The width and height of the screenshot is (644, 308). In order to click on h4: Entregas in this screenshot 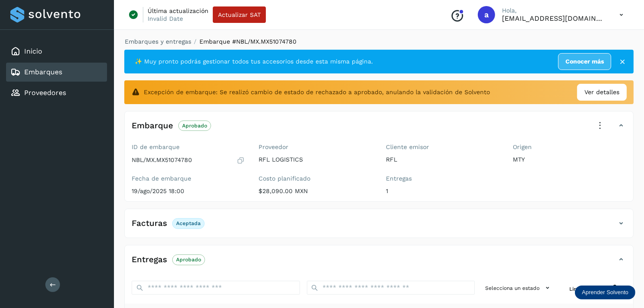, I will do `click(149, 259)`.